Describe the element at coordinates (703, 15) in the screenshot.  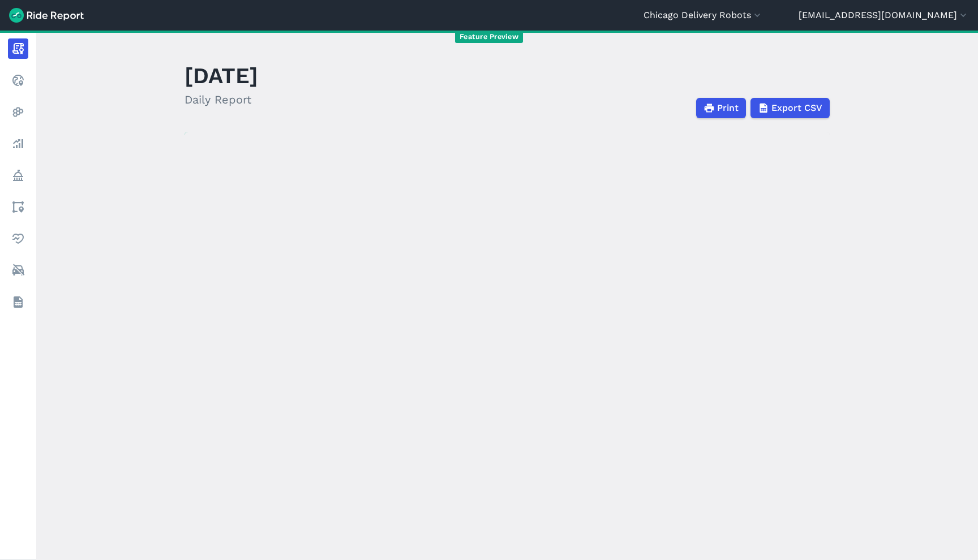
I see `button: Chicago Delivery Robots` at that location.